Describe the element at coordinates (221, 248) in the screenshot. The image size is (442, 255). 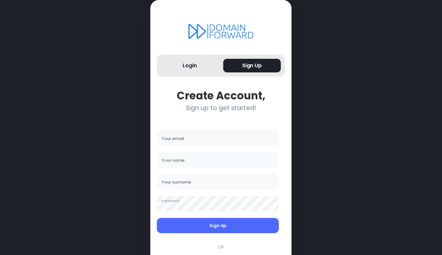
I see `div: OR` at that location.